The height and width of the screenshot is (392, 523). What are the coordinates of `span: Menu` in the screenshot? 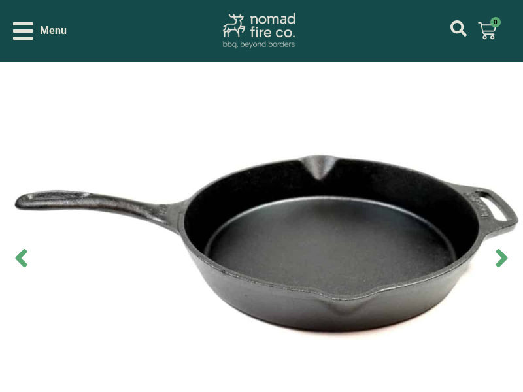 It's located at (53, 31).